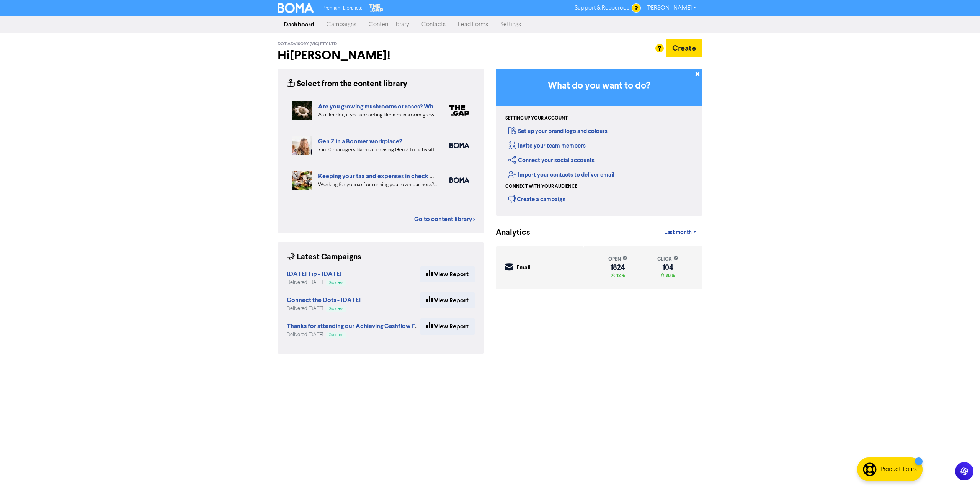  Describe the element at coordinates (373, 326) in the screenshot. I see `a: Thanks for attending our Achieving Cashflow Freedom webinar` at that location.